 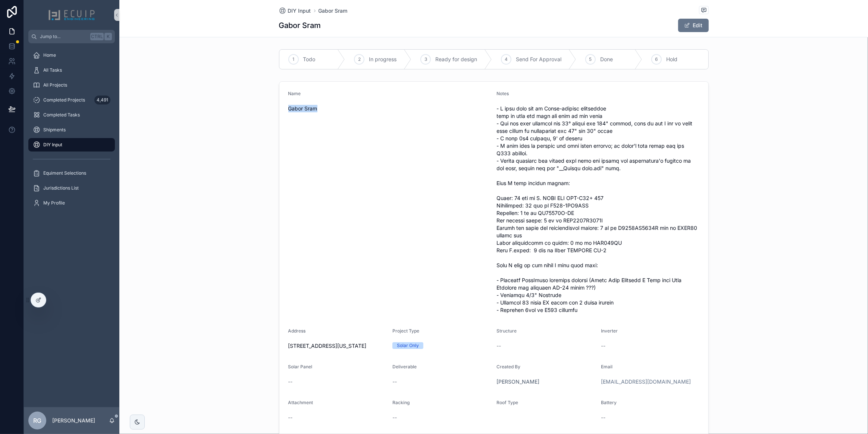 I want to click on span: Solar Panel, so click(x=300, y=366).